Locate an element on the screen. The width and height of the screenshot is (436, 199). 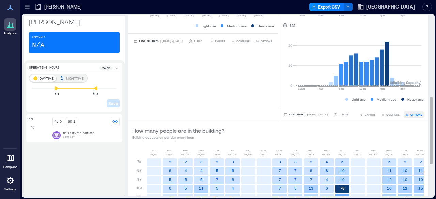
p: 0 is located at coordinates (61, 122).